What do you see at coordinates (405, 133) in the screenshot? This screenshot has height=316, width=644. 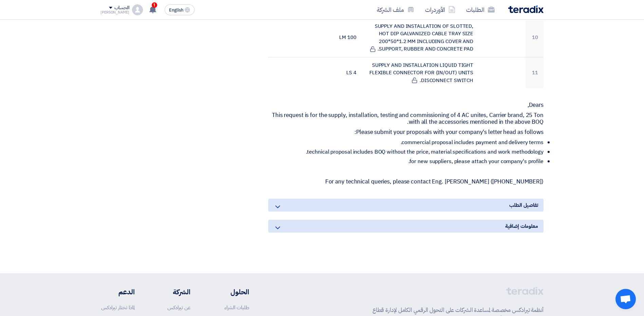 I see `p: Please submit your proposals with your company's letter head as follows:` at bounding box center [405, 133].